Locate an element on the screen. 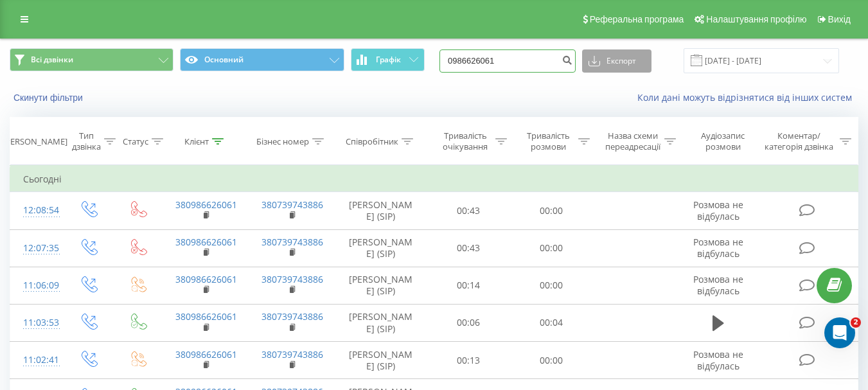  td: Сьогодні is located at coordinates (434, 179).